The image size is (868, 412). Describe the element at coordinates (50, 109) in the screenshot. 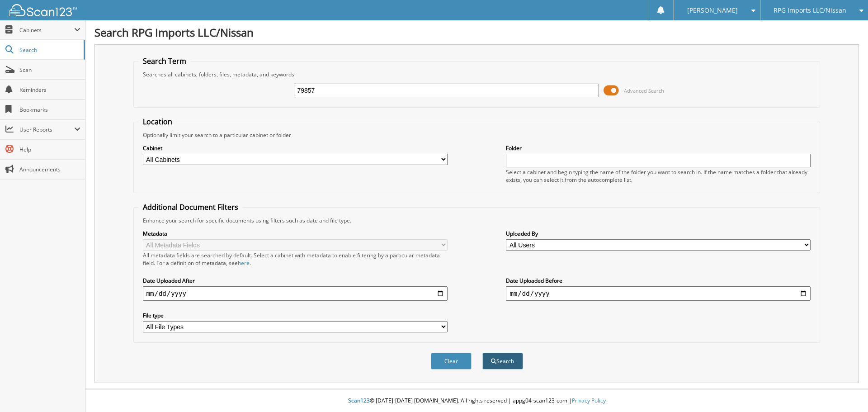

I see `span: Bookmarks` at that location.